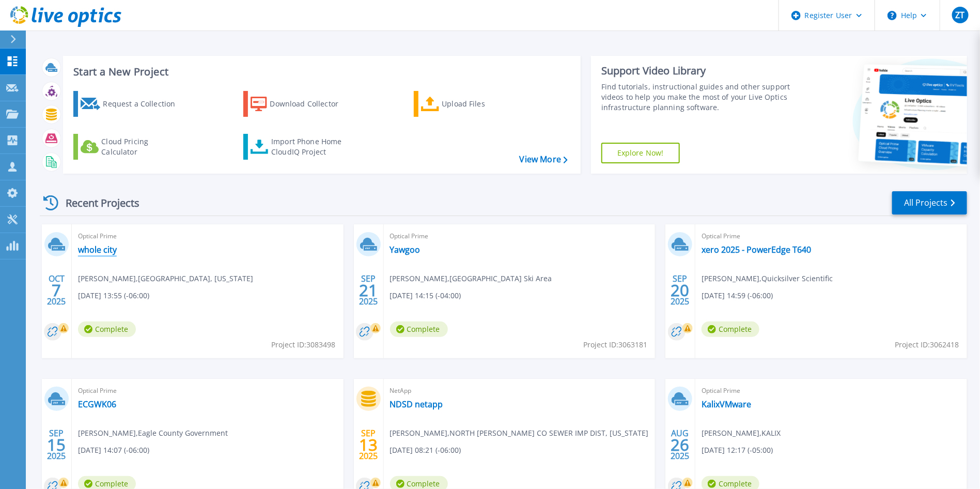 The image size is (980, 489). I want to click on div: Find tutorials, instructional guides and other support videos to help you make the most of your L..., so click(697, 97).